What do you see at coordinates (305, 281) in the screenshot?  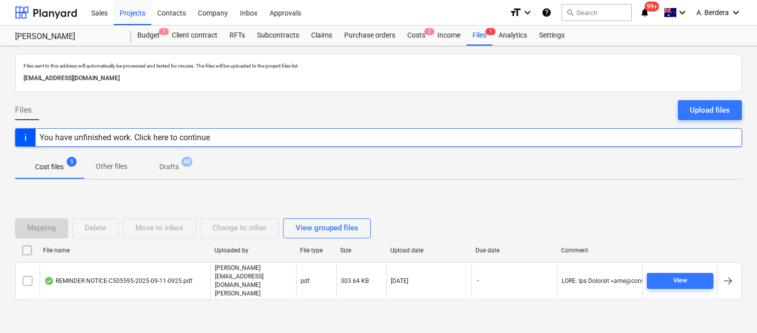 I see `div: pdf` at bounding box center [305, 281].